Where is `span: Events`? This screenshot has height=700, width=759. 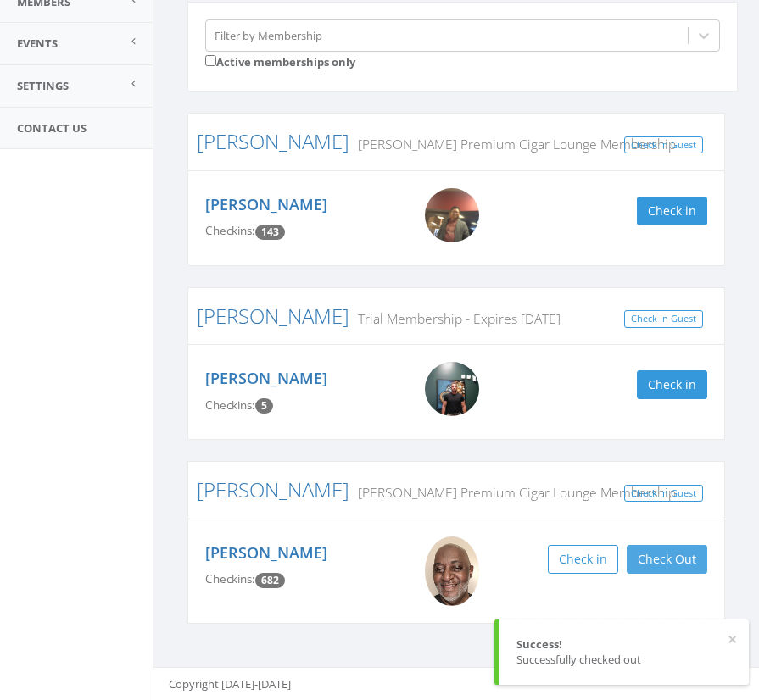 span: Events is located at coordinates (37, 43).